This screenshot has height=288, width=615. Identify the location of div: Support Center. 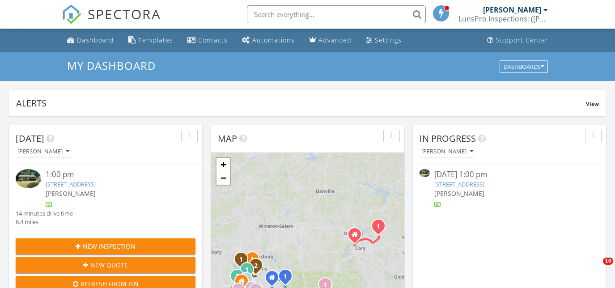
(522, 40).